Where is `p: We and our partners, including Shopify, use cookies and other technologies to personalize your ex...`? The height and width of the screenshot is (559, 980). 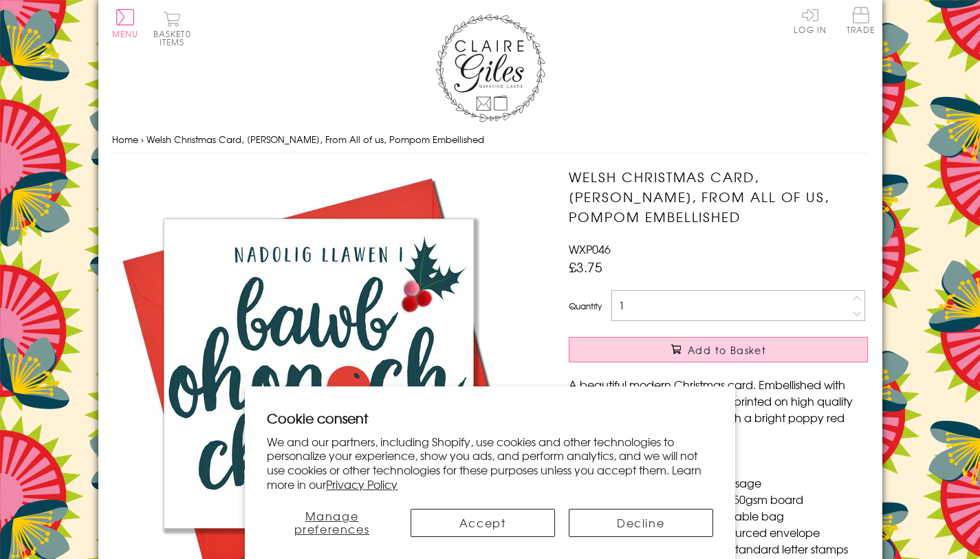 p: We and our partners, including Shopify, use cookies and other technologies to personalize your ex... is located at coordinates (490, 463).